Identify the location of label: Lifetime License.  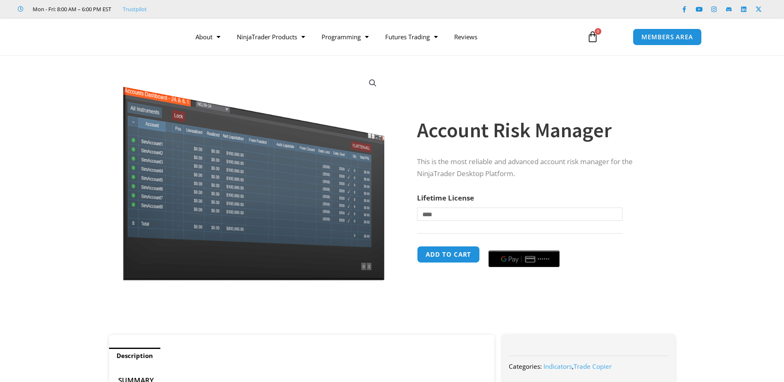
(446, 198).